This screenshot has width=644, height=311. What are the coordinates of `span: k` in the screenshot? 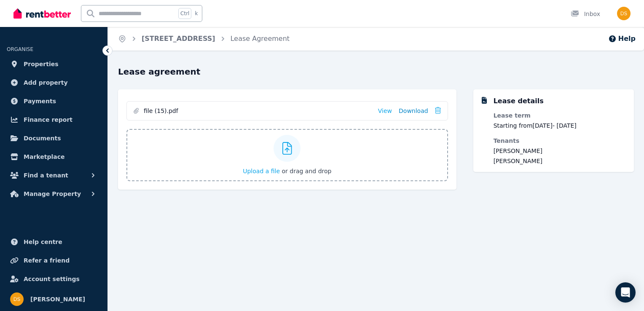 It's located at (196, 14).